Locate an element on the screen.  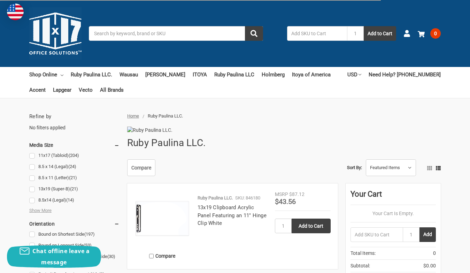
a: Wausau is located at coordinates (129, 75).